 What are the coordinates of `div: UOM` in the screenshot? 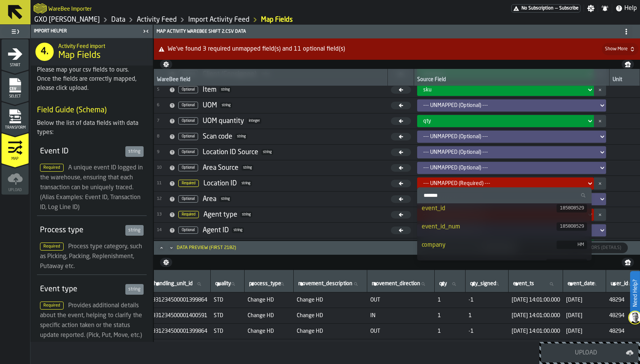 It's located at (210, 105).